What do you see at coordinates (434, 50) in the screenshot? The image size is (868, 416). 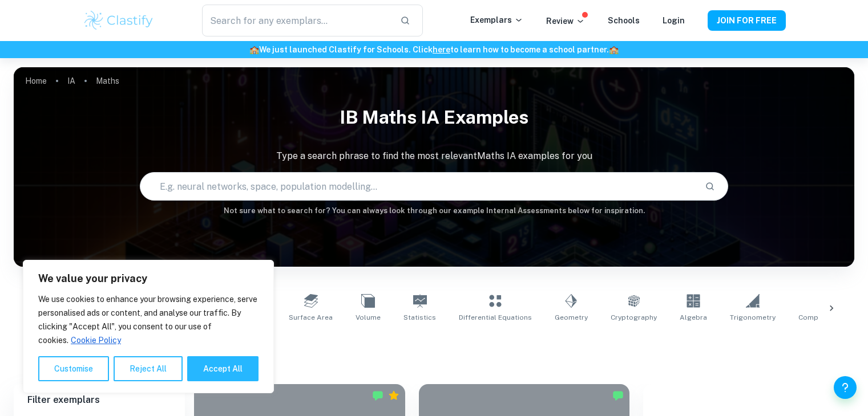 I see `h6: We just launched Clastify for Schools. Click to learn how to become a school partner.` at bounding box center [434, 50].